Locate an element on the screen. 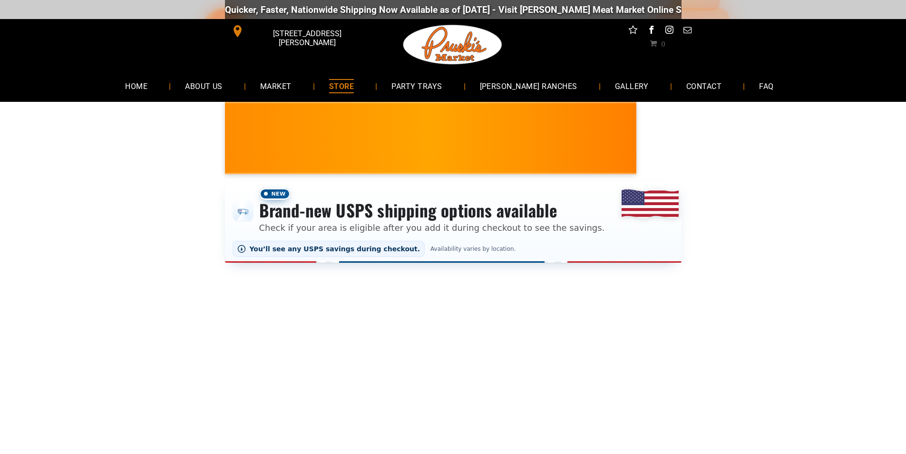 Image resolution: width=906 pixels, height=454 pixels. a: PARTY TRAYS is located at coordinates (417, 86).